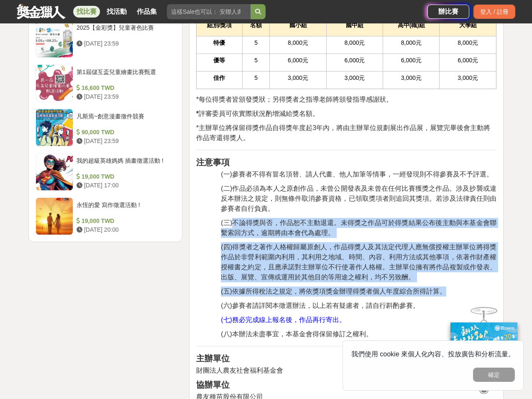 This screenshot has height=399, width=532. Describe the element at coordinates (220, 25) in the screenshot. I see `strong: 組別/獎項` at that location.